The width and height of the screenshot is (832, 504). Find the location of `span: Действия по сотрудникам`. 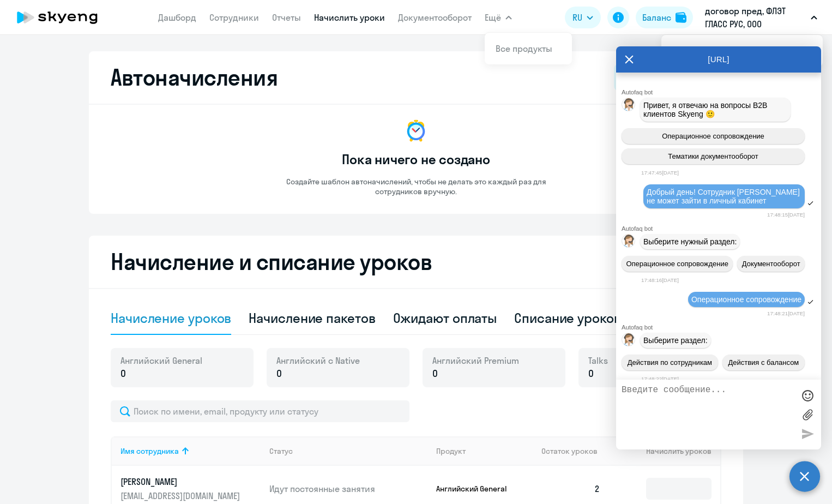

span: Действия по сотрудникам is located at coordinates (669, 362).